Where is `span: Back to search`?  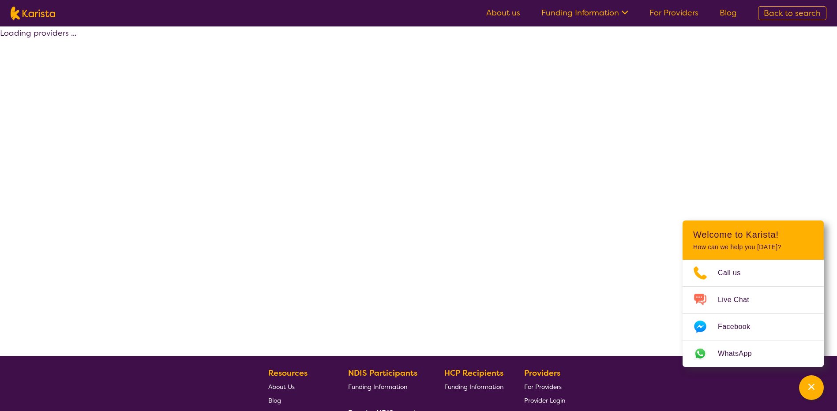 span: Back to search is located at coordinates (792, 13).